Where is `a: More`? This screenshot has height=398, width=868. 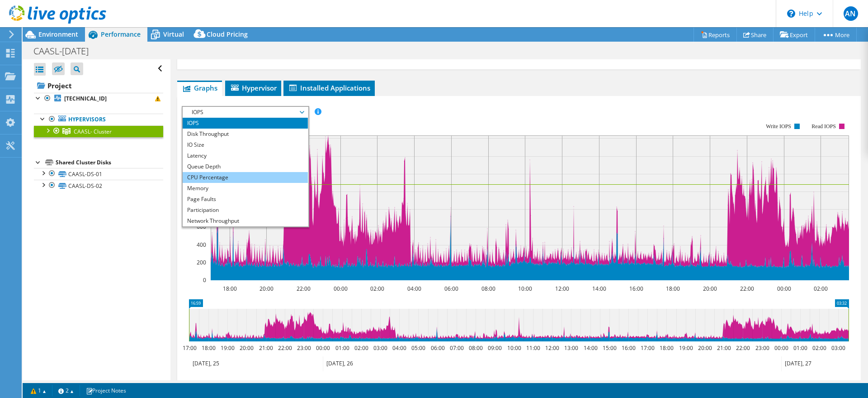 a: More is located at coordinates (835, 35).